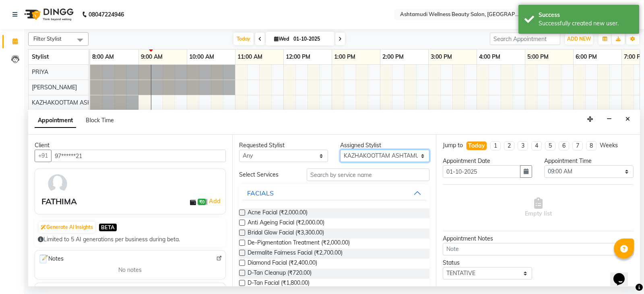 This screenshot has height=294, width=644. Describe the element at coordinates (578, 39) in the screenshot. I see `span: ADD NEW` at that location.